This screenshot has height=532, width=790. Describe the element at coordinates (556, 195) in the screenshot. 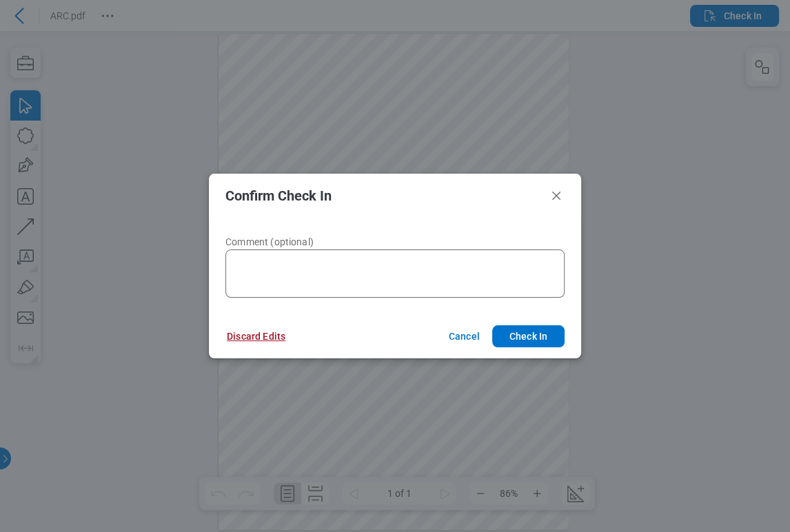

I see `button: Close` at that location.